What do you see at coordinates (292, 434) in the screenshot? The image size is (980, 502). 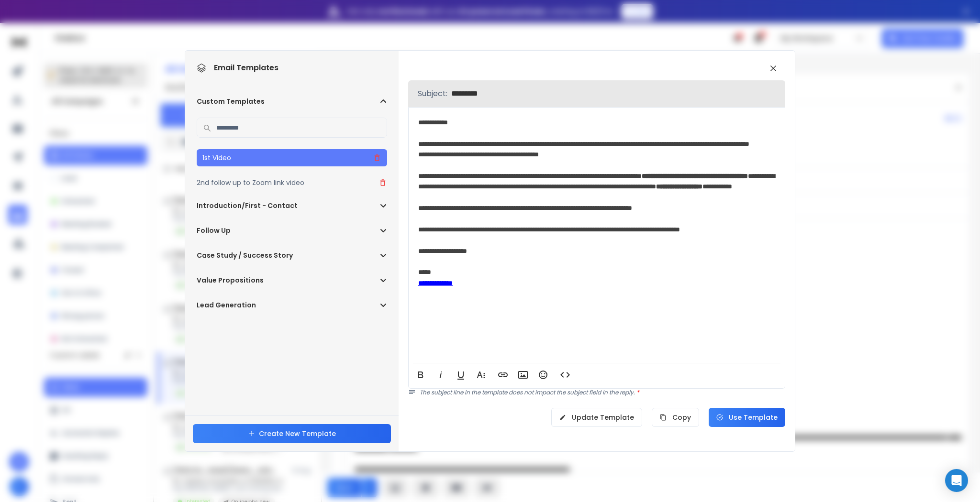 I see `button: Create New Template` at bounding box center [292, 434].